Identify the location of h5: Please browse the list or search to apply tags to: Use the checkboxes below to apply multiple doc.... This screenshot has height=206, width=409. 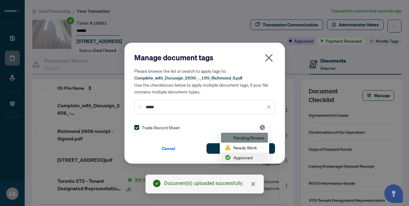
(205, 81).